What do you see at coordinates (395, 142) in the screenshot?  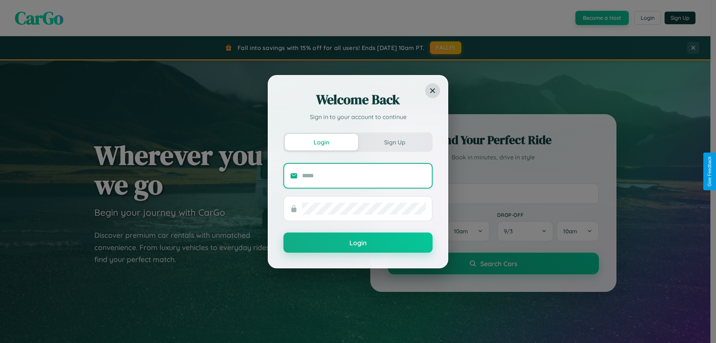 I see `button: Sign Up` at bounding box center [395, 142].